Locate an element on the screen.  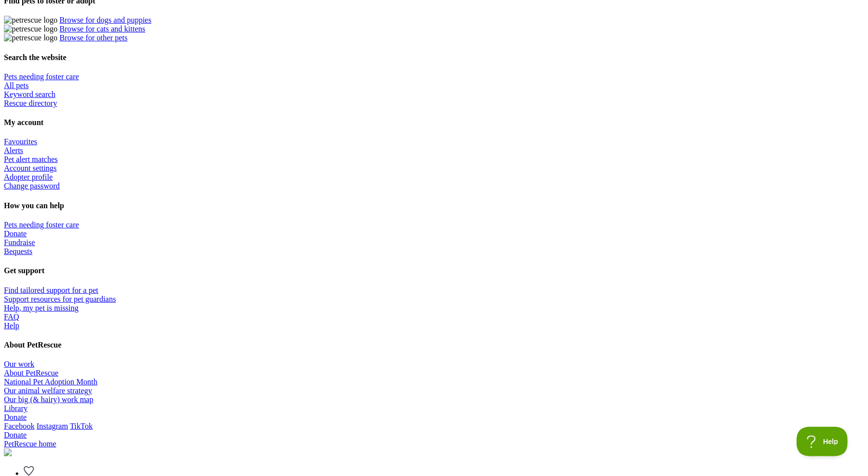
a: Instagram is located at coordinates (52, 426).